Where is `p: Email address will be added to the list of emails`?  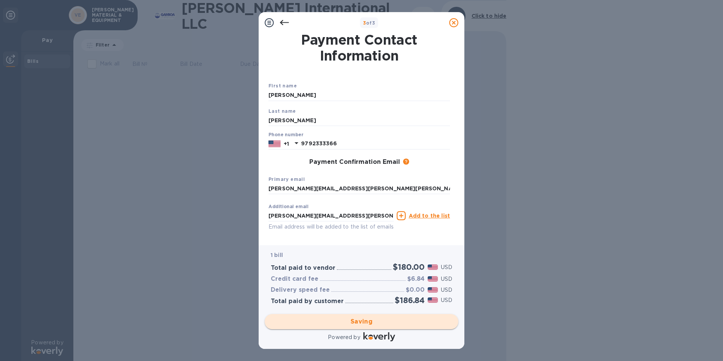
p: Email address will be added to the list of emails is located at coordinates (331, 226).